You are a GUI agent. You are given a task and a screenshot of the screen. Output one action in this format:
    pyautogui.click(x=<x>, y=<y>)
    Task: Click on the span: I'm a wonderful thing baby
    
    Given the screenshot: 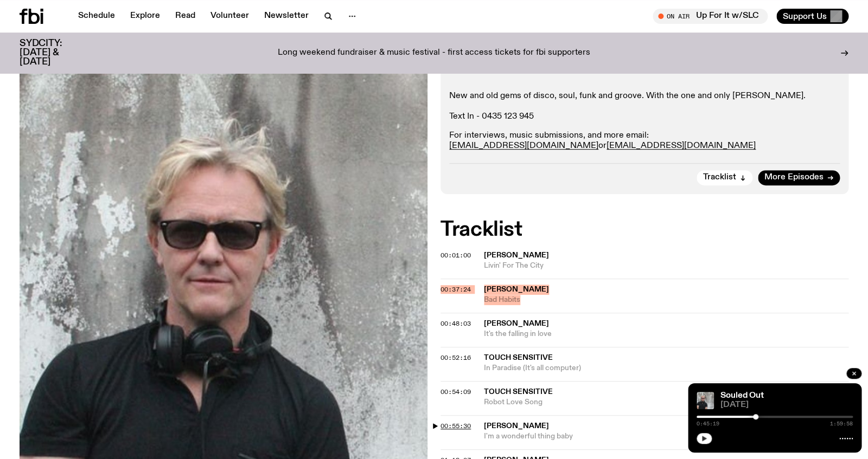 What is the action you would take?
    pyautogui.click(x=666, y=436)
    